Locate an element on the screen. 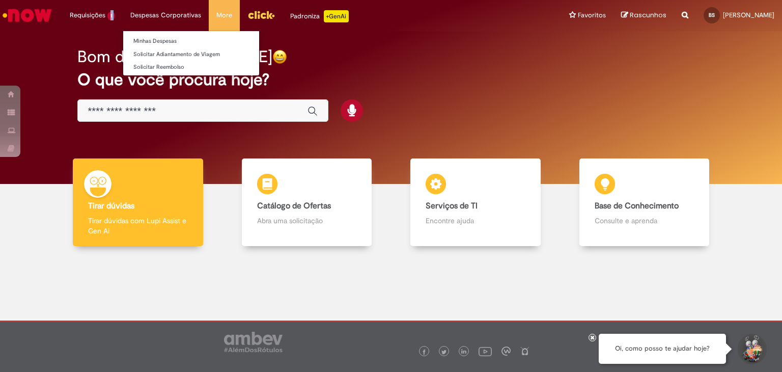 The image size is (782, 372). span: More is located at coordinates (224, 15).